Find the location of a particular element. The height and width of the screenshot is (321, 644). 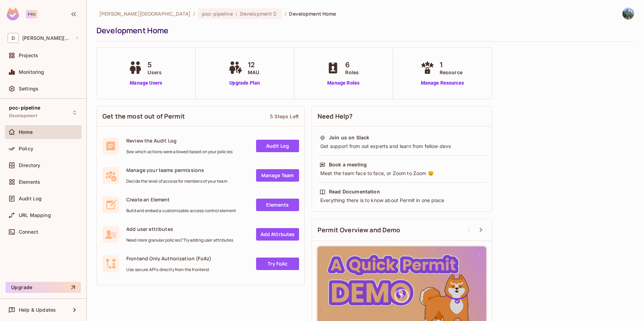

span: Use secure API's directly from the frontend is located at coordinates (169, 270).